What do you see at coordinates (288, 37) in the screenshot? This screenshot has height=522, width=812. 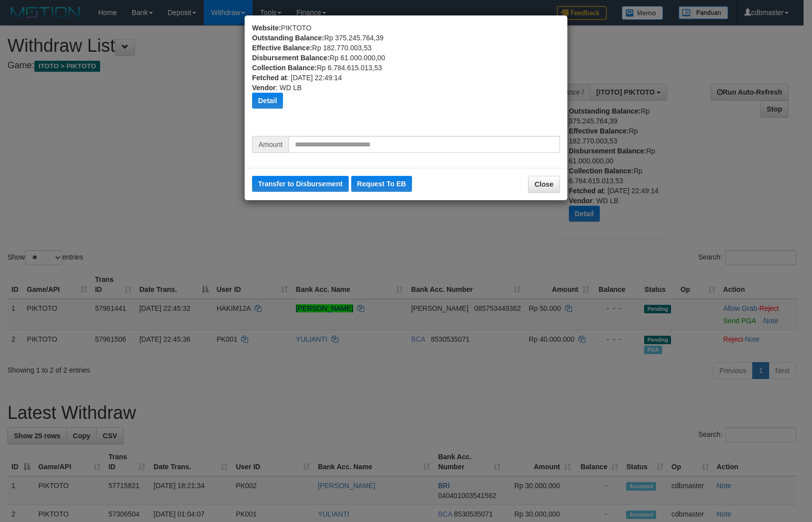 I see `b: Outstanding Balance:` at bounding box center [288, 37].